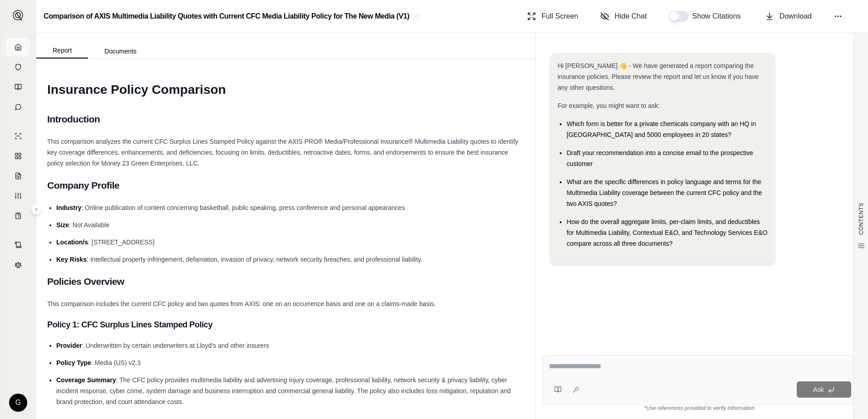 The image size is (868, 419). Describe the element at coordinates (623, 16) in the screenshot. I see `button: Hide Chat` at that location.